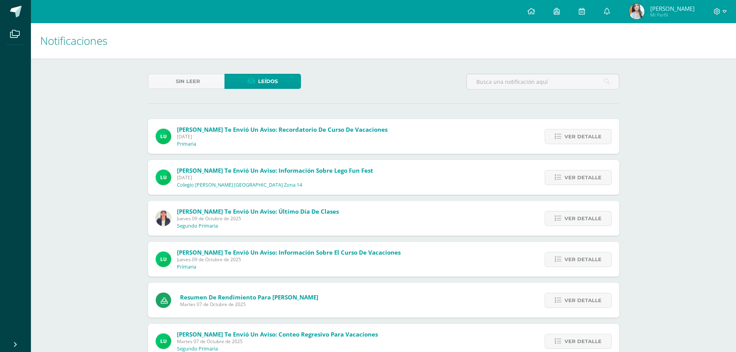 The height and width of the screenshot is (352, 736). What do you see at coordinates (268, 81) in the screenshot?
I see `span: Leídos` at bounding box center [268, 81].